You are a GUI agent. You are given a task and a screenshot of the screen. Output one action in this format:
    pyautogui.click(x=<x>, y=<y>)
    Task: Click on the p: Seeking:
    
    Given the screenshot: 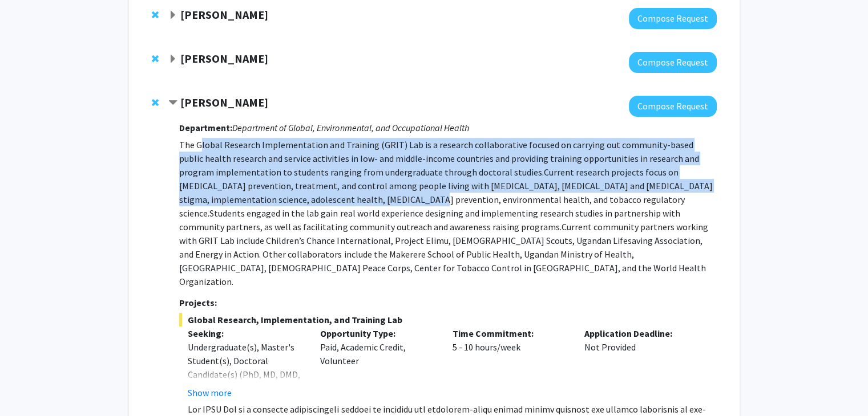 What is the action you would take?
    pyautogui.click(x=245, y=334)
    